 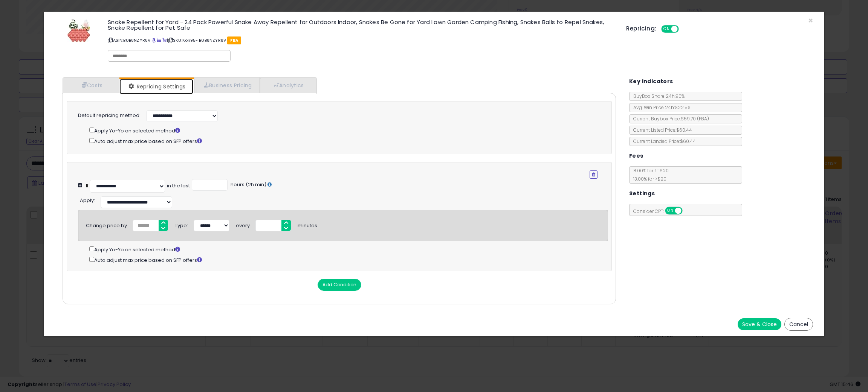 I want to click on p: ASIN: B0B8NZYR8V | SKU: Koli95- B0B8NZYR8V, so click(x=361, y=40).